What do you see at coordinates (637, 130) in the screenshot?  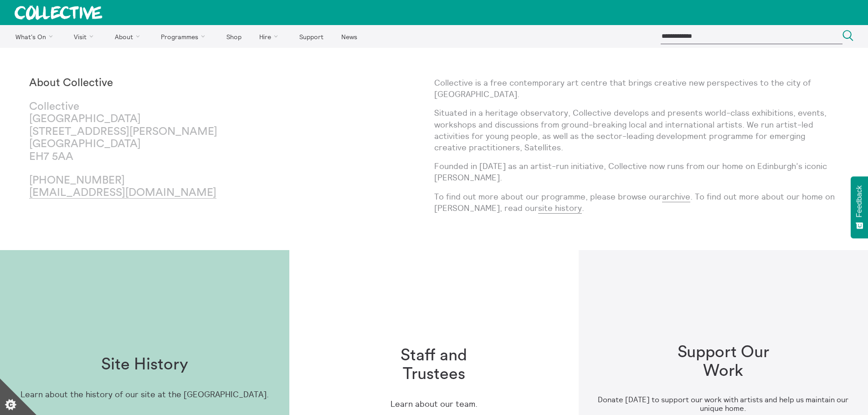 I see `p: Situated in a heritage observatory, Collective develops and presents world-class exhibitions, eve...` at bounding box center [637, 130].